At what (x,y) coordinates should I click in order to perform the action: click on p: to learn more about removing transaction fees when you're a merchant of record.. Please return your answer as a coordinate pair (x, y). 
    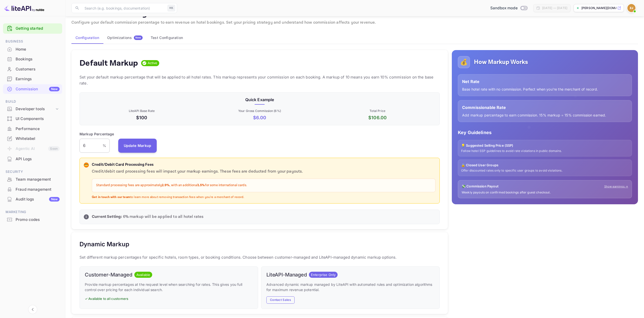
    Looking at the image, I should click on (264, 197).